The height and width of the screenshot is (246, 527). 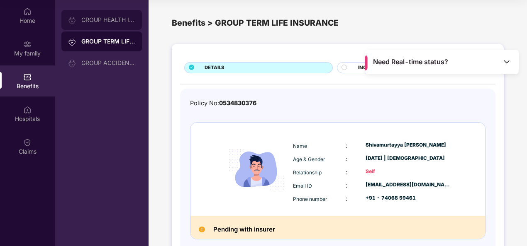 What do you see at coordinates (300, 146) in the screenshot?
I see `span: Name` at bounding box center [300, 146].